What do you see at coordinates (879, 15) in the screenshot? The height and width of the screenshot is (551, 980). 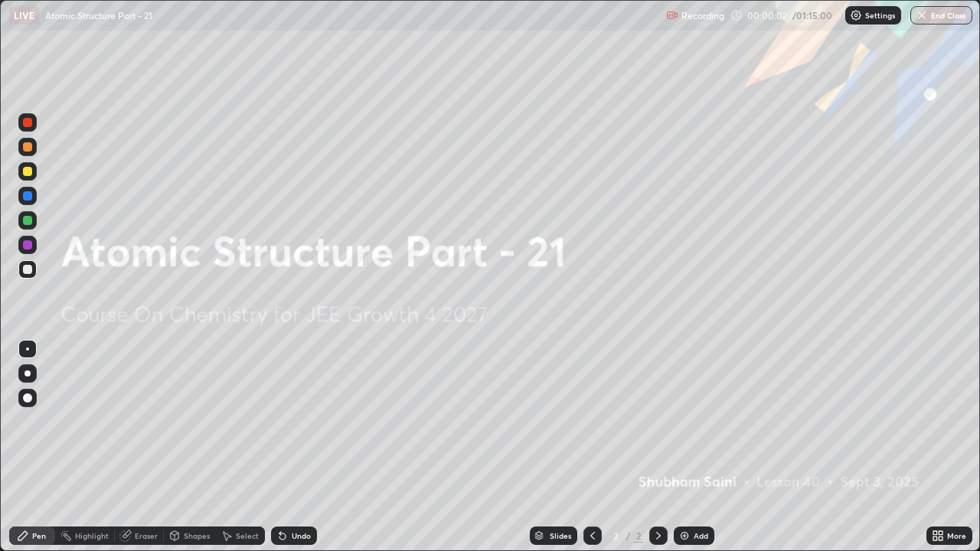 I see `p: Settings` at bounding box center [879, 15].